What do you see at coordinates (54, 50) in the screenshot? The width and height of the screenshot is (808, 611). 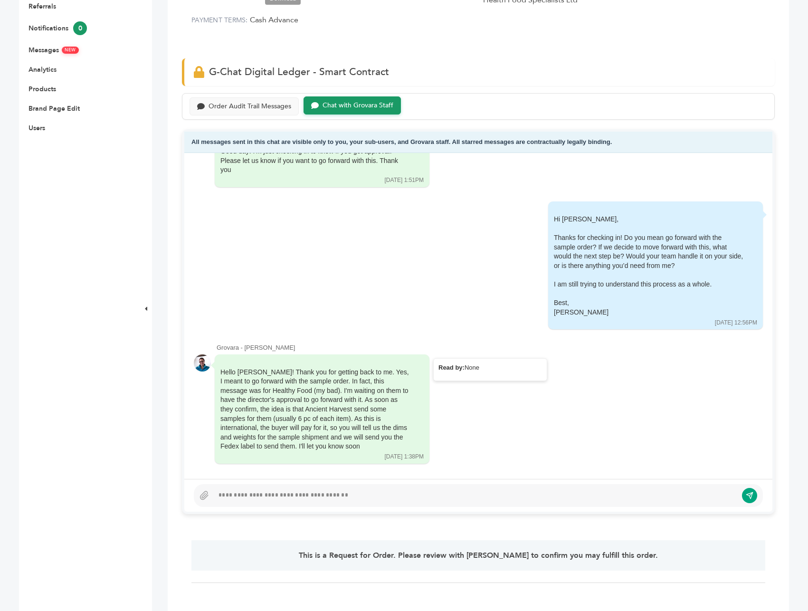 I see `a: MessagesNEW` at bounding box center [54, 50].